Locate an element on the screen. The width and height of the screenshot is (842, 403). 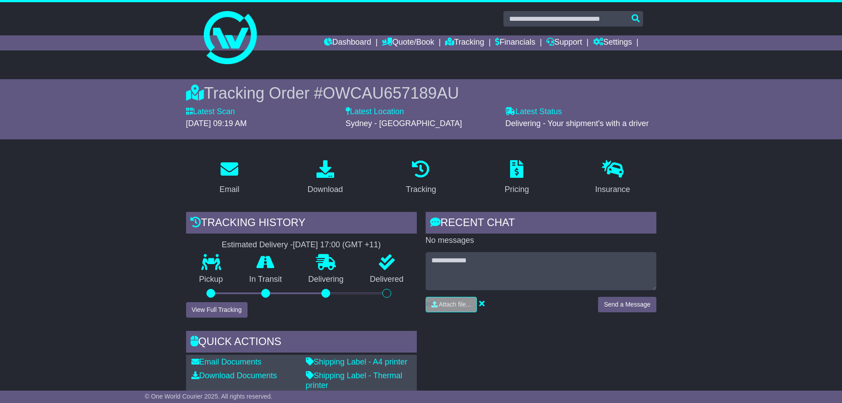
a: Insurance is located at coordinates (613, 178).